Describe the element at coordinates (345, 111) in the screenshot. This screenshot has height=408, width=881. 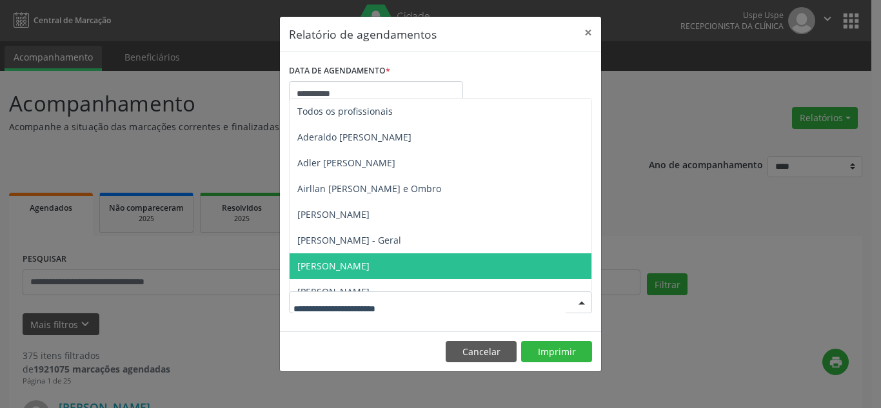
I see `span: Todos os profissionais` at that location.